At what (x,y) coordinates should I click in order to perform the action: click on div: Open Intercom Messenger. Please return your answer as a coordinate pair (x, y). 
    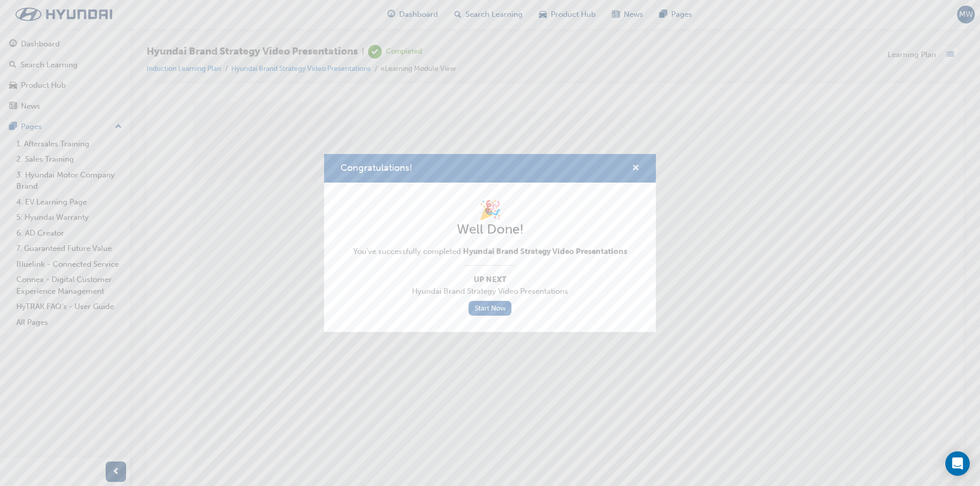
    Looking at the image, I should click on (958, 464).